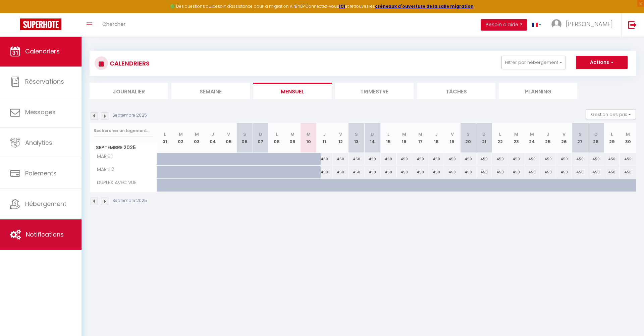  I want to click on button: Actions, so click(601, 63).